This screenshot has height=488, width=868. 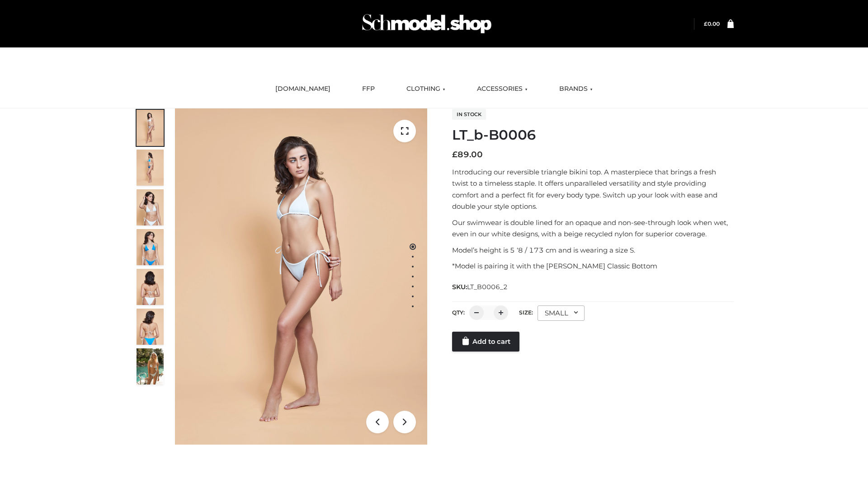 What do you see at coordinates (469, 114) in the screenshot?
I see `span: In stock` at bounding box center [469, 114].